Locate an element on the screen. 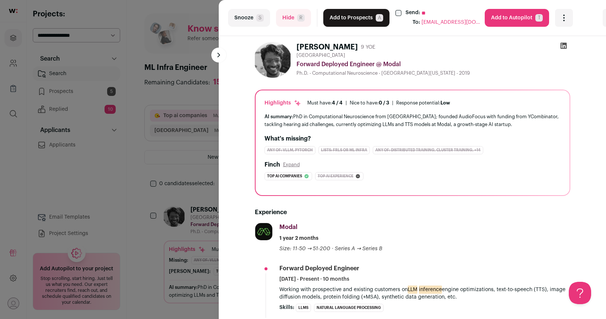 The height and width of the screenshot is (319, 606). img: 0fd7c4c95b44b2035ff89d5e7f588749df3d44987941c2414d67284e679242d7.jpg is located at coordinates (273, 60).